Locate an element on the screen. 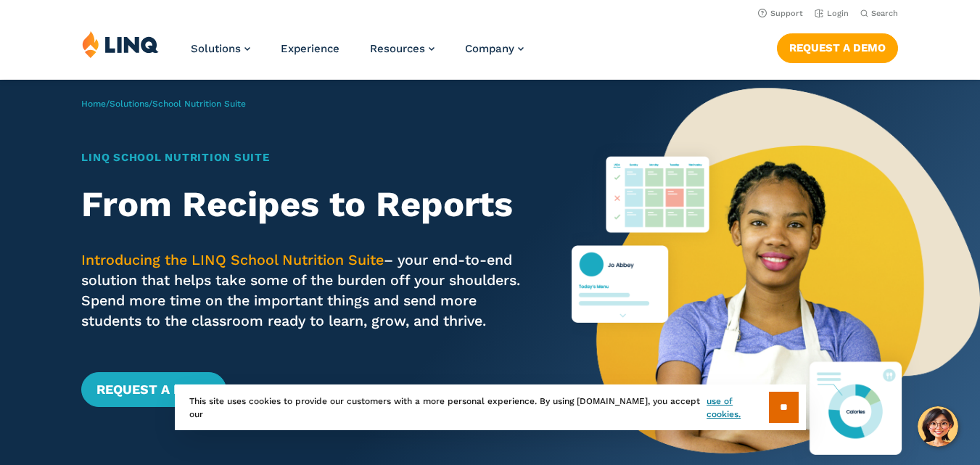 The image size is (980, 465). a: Login is located at coordinates (832, 13).